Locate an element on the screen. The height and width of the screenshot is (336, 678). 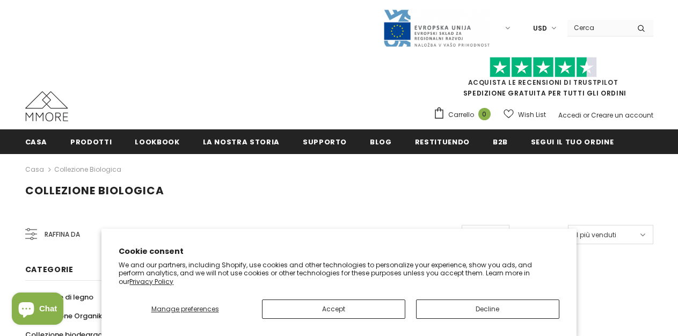
a: Lookbook is located at coordinates (157, 141).